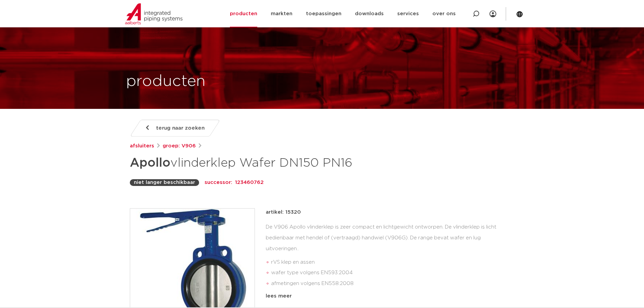 This screenshot has height=308, width=644. I want to click on h1: vlinderklep Wafer DN150 PN16, so click(256, 163).